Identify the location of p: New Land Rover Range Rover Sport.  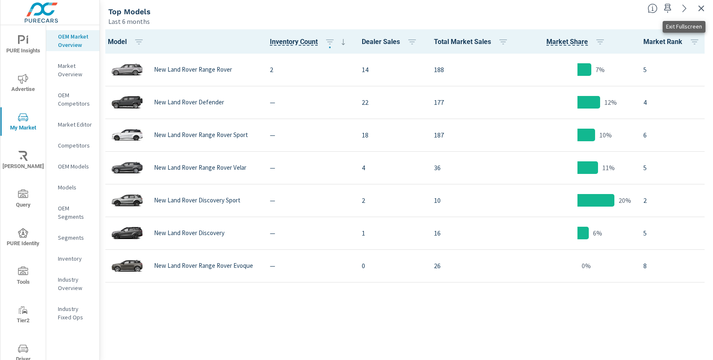
(201, 135).